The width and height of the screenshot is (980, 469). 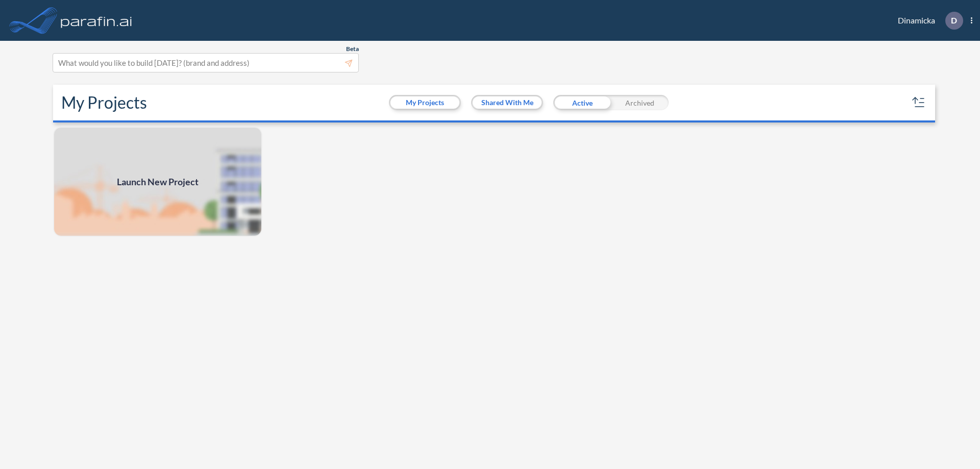 I want to click on button: Shared With Me, so click(x=506, y=102).